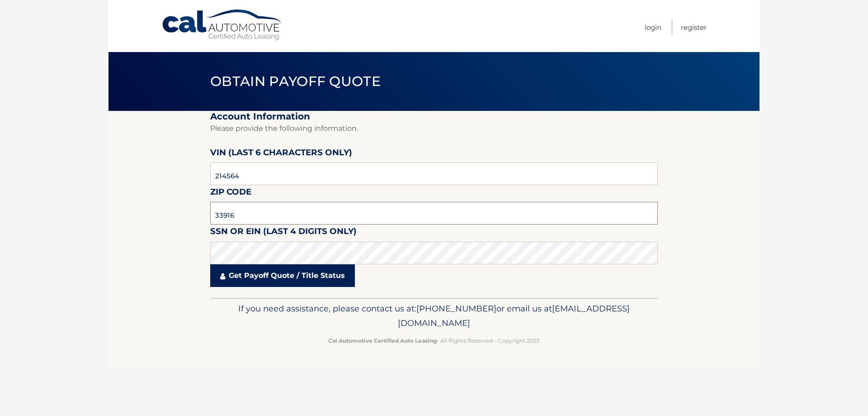  Describe the element at coordinates (434, 316) in the screenshot. I see `p: If you need assistance, please contact us at: or email us at` at that location.